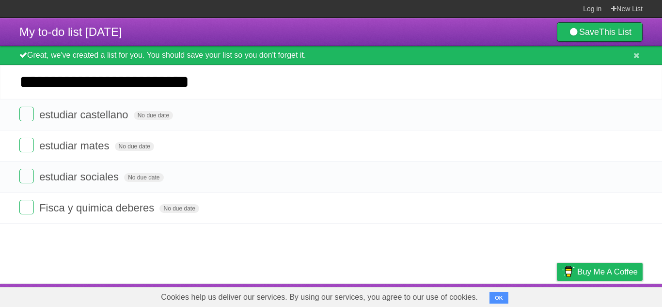 The width and height of the screenshot is (662, 307). I want to click on a: Privacy, so click(557, 295).